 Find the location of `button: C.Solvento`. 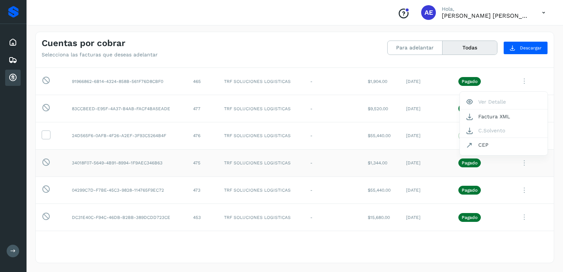

button: C.Solvento is located at coordinates (504, 131).